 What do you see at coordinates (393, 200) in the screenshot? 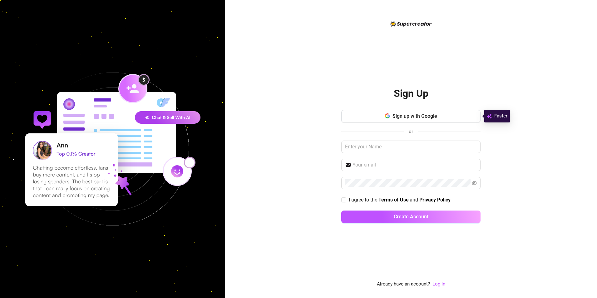
I see `strong: Terms of Use` at bounding box center [393, 200].